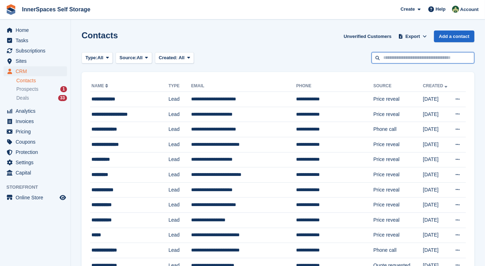 Image resolution: width=485 pixels, height=266 pixels. I want to click on a: InnerSpaces Self Storage, so click(56, 9).